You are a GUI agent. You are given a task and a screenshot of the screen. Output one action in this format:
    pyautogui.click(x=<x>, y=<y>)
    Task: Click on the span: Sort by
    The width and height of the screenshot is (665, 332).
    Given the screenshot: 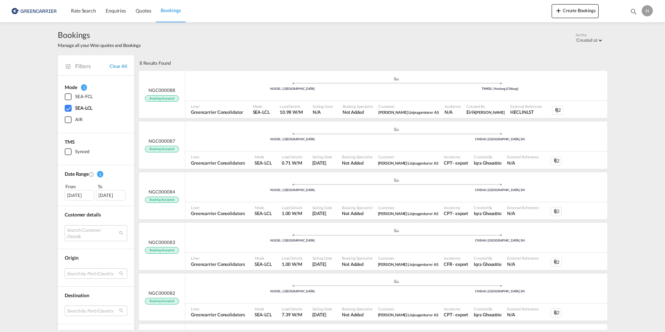 What is the action you would take?
    pyautogui.click(x=581, y=35)
    